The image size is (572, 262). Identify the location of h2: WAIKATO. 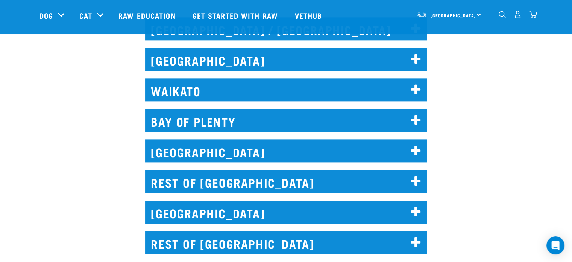
(286, 90).